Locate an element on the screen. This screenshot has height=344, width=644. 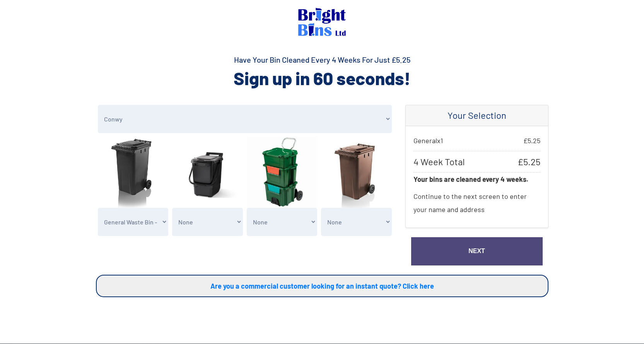
a: Are you a commercial customer looking for an instant quote? Click here is located at coordinates (322, 286).